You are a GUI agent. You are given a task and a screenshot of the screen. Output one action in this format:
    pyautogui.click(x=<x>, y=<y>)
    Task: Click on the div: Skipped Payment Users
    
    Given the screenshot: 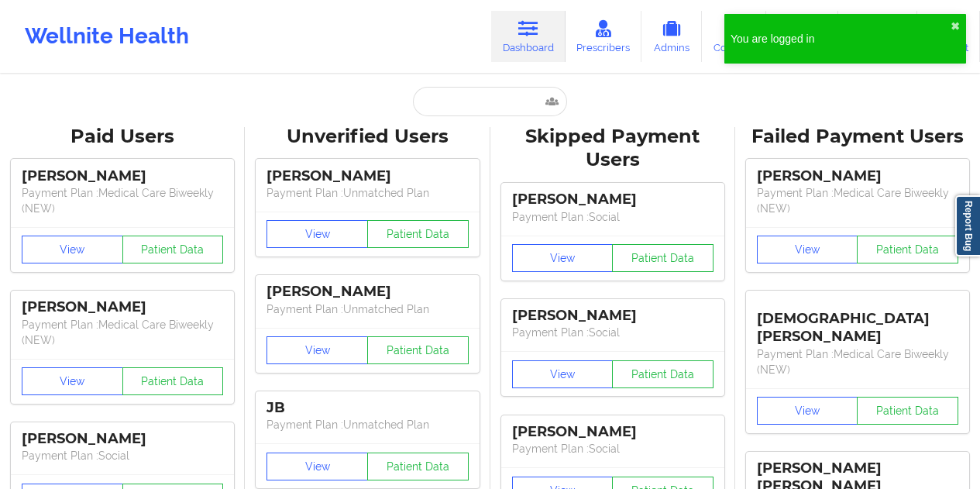 What is the action you would take?
    pyautogui.click(x=613, y=149)
    